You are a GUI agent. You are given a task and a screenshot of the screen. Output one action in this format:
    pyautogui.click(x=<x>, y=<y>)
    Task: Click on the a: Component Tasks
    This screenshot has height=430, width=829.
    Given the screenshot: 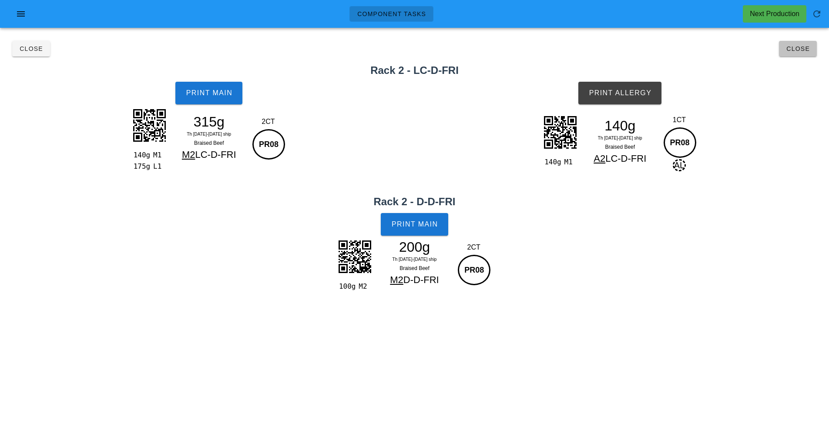 What is the action you would take?
    pyautogui.click(x=391, y=14)
    